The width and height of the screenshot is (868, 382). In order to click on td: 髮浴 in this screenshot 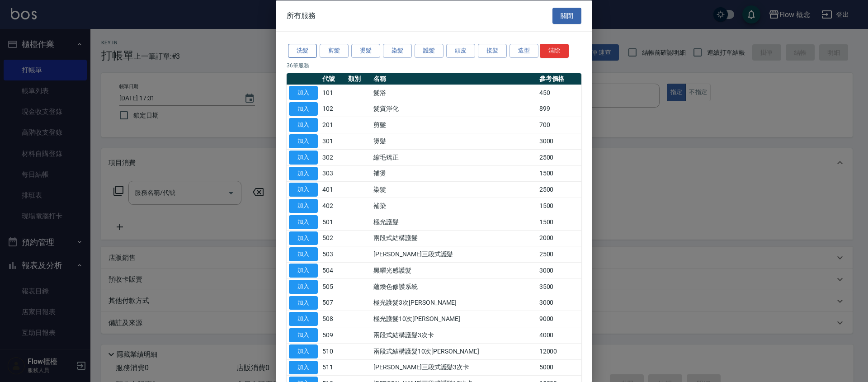, I will do `click(454, 93)`.